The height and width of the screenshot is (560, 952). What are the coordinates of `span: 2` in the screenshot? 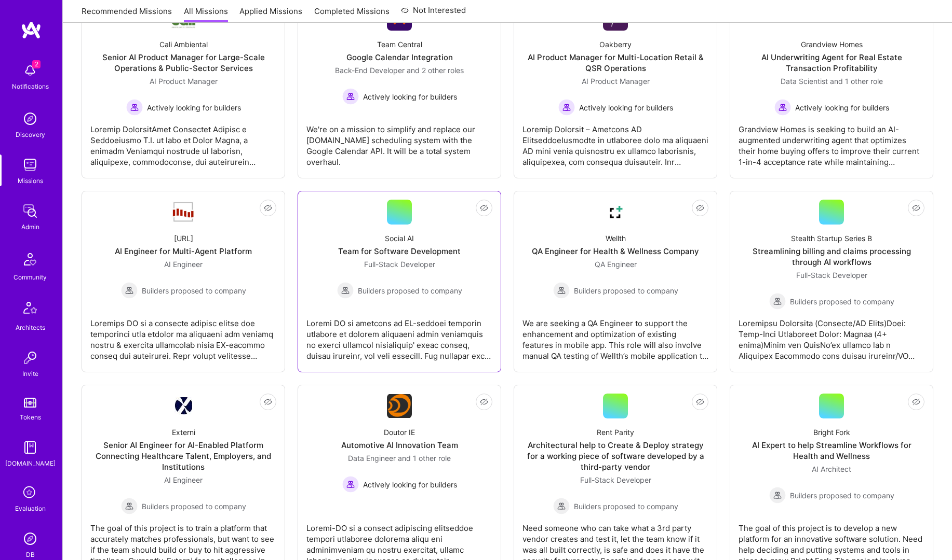 It's located at (36, 65).